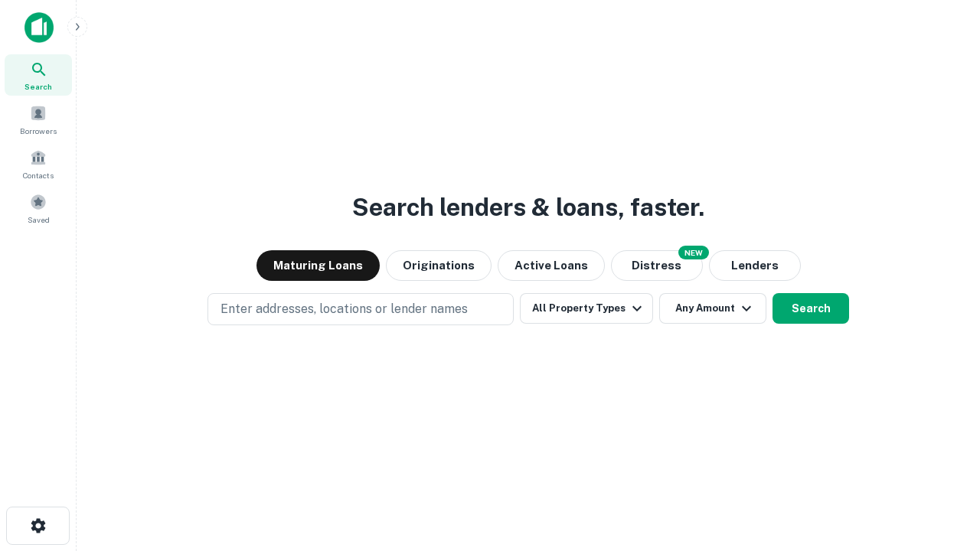 This screenshot has width=980, height=551. I want to click on button: Search, so click(811, 309).